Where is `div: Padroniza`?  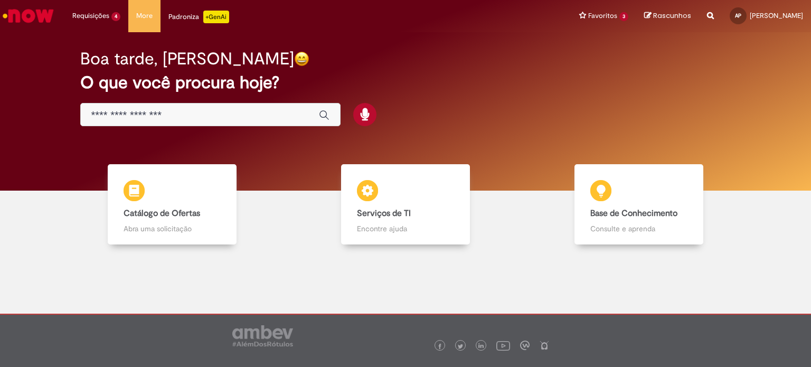 div: Padroniza is located at coordinates (199, 17).